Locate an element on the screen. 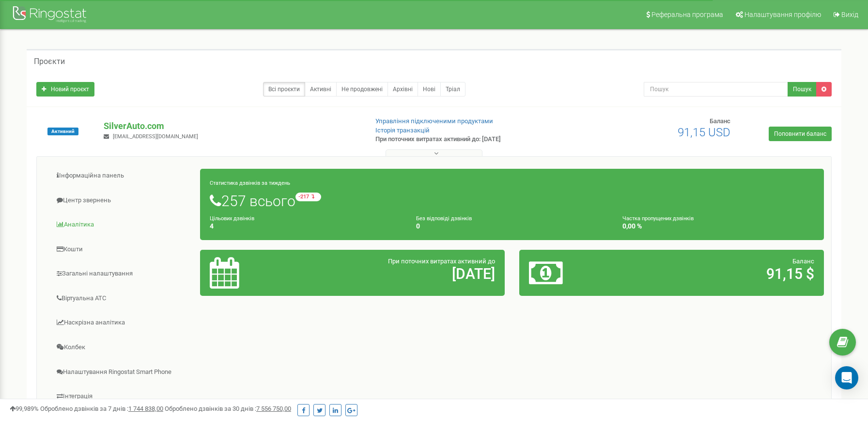 This screenshot has height=421, width=868. a: Інформаційна панель is located at coordinates (122, 176).